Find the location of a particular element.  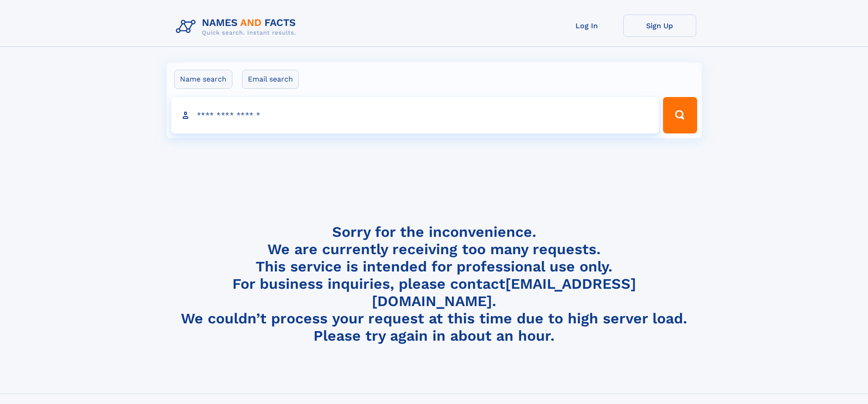

h4: Sorry for the inconvenience. We are currently receiving too many requests. This service is intend... is located at coordinates (434, 283).